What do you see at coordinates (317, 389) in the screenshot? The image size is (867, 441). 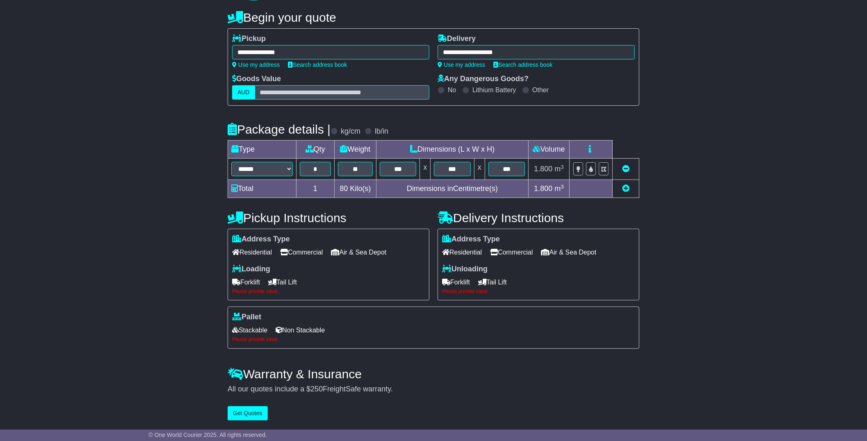 I see `span: 250` at bounding box center [317, 389].